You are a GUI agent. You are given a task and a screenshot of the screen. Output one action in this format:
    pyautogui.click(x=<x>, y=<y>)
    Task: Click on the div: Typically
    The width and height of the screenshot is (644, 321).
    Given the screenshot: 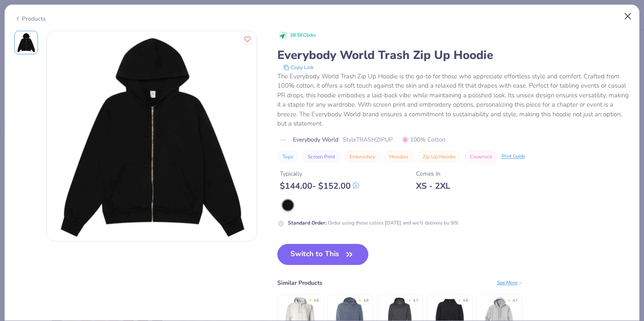 What is the action you would take?
    pyautogui.click(x=320, y=174)
    